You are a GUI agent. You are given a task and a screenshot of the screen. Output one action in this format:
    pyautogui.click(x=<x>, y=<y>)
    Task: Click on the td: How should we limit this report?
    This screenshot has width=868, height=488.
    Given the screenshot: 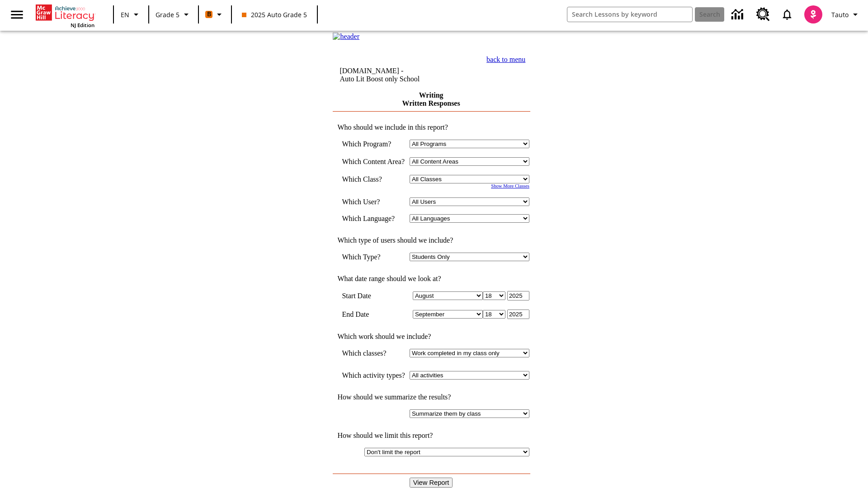 What is the action you would take?
    pyautogui.click(x=431, y=436)
    